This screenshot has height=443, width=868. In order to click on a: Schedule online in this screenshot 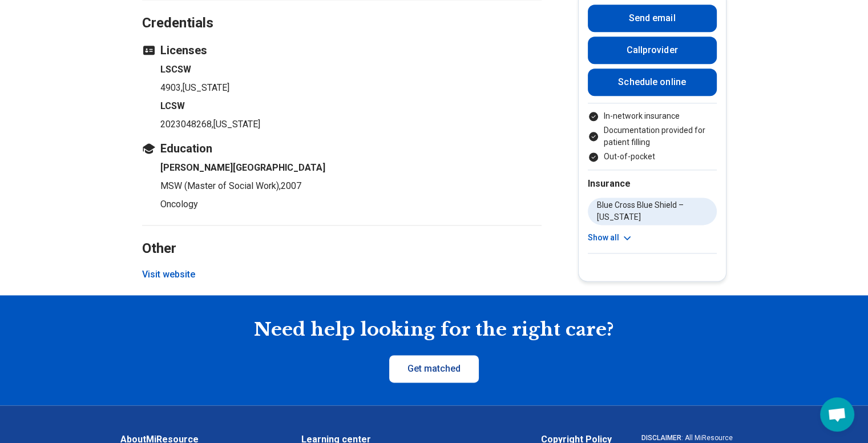, I will do `click(652, 82)`.